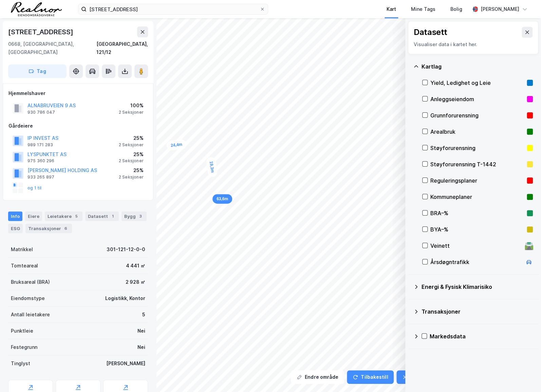 The height and width of the screenshot is (392, 541). What do you see at coordinates (134, 216) in the screenshot?
I see `div: Bygg` at bounding box center [134, 216].